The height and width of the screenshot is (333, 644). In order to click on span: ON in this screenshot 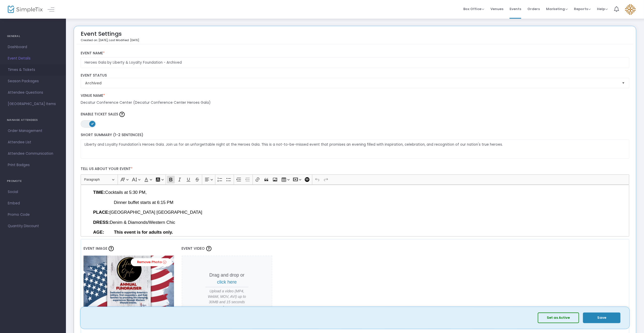, I will do `click(93, 124)`.